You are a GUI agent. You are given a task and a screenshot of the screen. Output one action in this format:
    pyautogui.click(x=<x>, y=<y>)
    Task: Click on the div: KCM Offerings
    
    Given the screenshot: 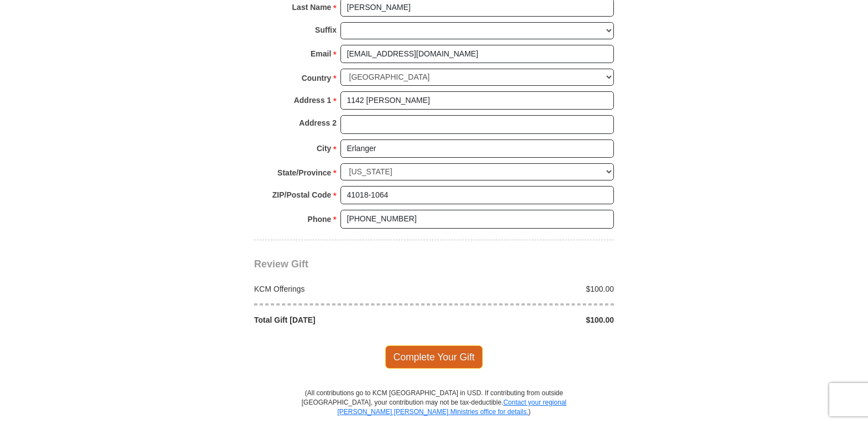 What is the action you would take?
    pyautogui.click(x=342, y=289)
    